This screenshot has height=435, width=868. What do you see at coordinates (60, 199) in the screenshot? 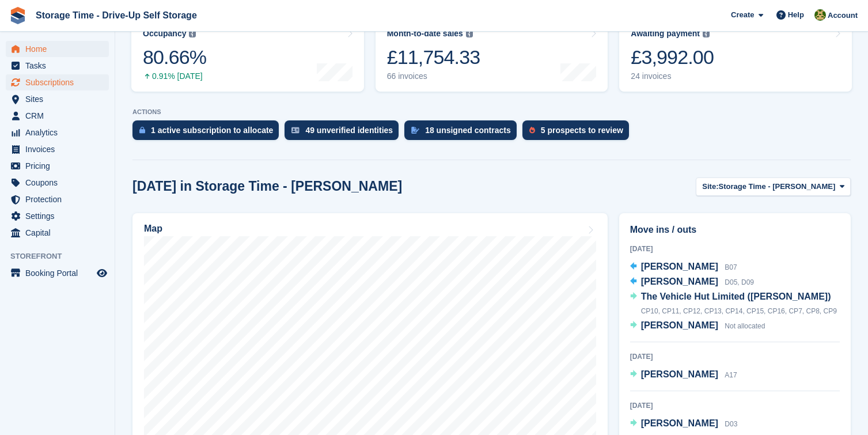
I see `span: Protection` at bounding box center [60, 199].